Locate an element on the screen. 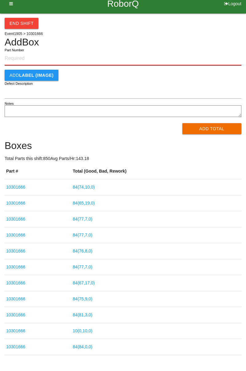 This screenshot has width=246, height=371. button: AddLABEL (IMAGE) is located at coordinates (31, 75).